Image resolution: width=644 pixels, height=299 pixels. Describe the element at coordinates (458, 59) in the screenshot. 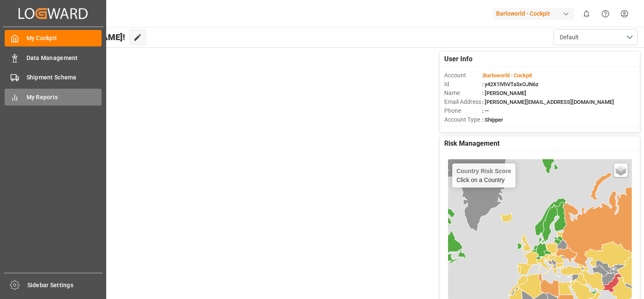

I see `span: User Info` at that location.